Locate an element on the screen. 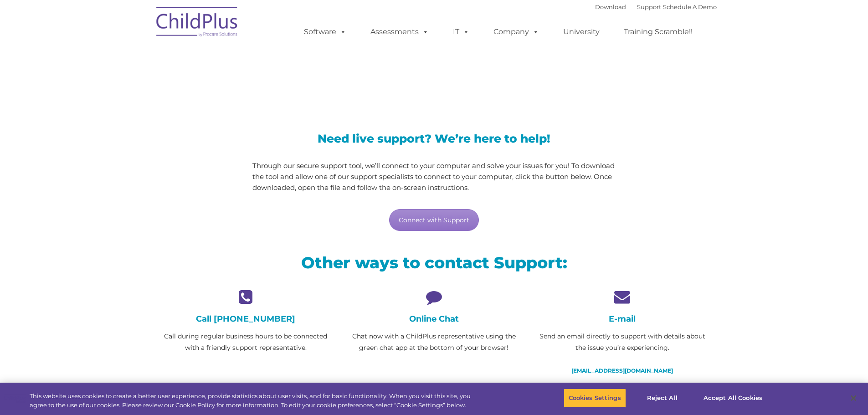  a: University is located at coordinates (582, 32).